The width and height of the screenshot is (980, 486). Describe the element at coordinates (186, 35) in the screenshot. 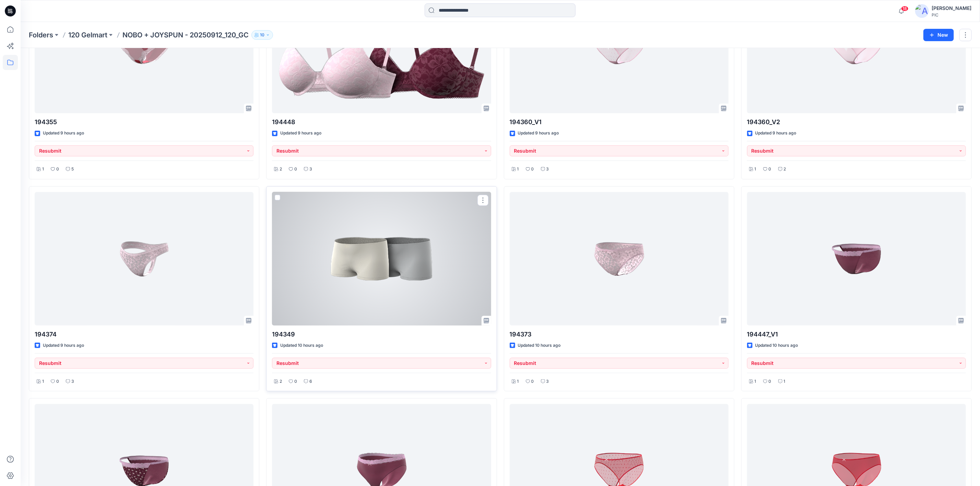

I see `p: NOBO + JOYSPUN - 20250912_120_GC` at that location.